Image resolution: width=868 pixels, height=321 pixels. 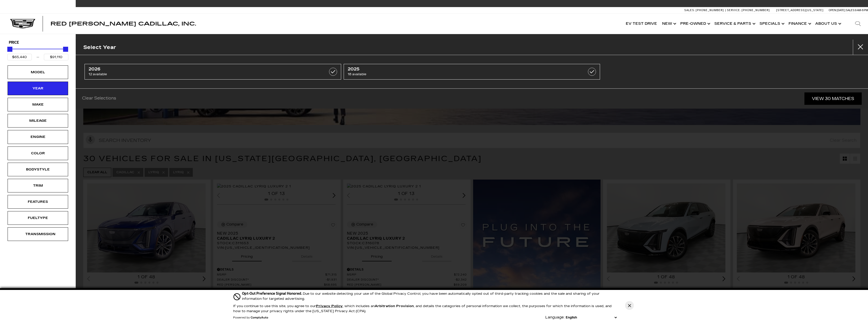 What do you see at coordinates (641, 24) in the screenshot?
I see `a: EV Test Drive` at bounding box center [641, 24].